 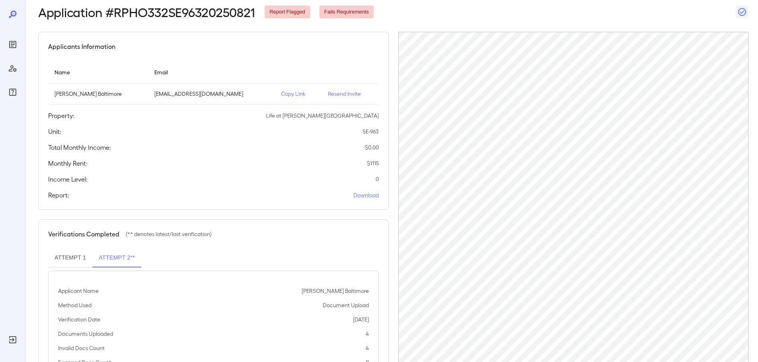 I want to click on span: Fails Requirements, so click(x=346, y=12).